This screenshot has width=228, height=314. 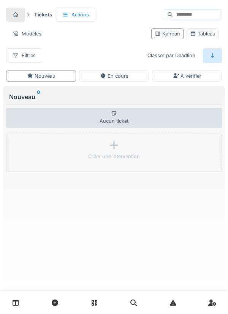 I want to click on div: Classer par Deadline, so click(x=171, y=55).